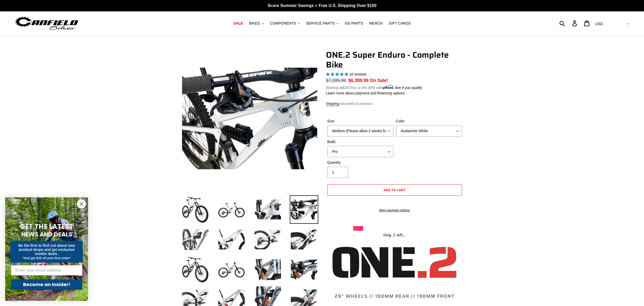 Image resolution: width=644 pixels, height=306 pixels. Describe the element at coordinates (379, 80) in the screenshot. I see `span: On Sale!` at that location.